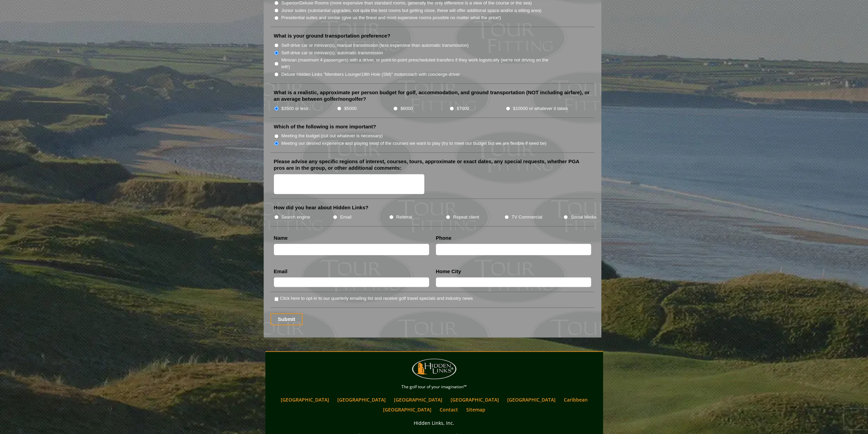  I want to click on label: How did you hear about Hidden Links?, so click(321, 208).